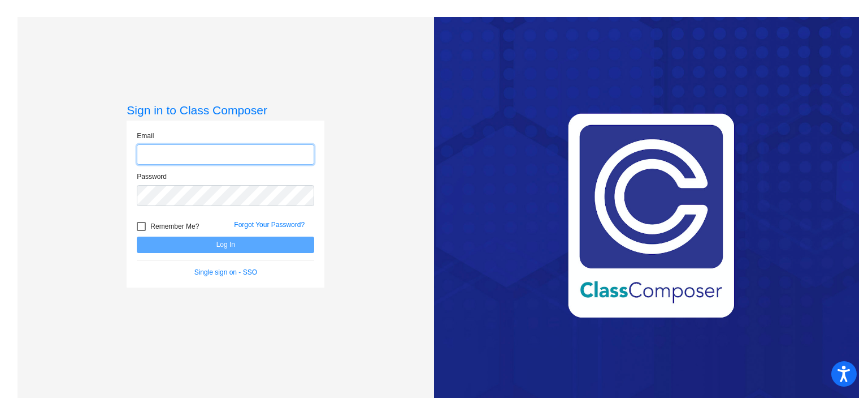  Describe the element at coordinates (269, 225) in the screenshot. I see `a: Forgot Your Password?` at that location.